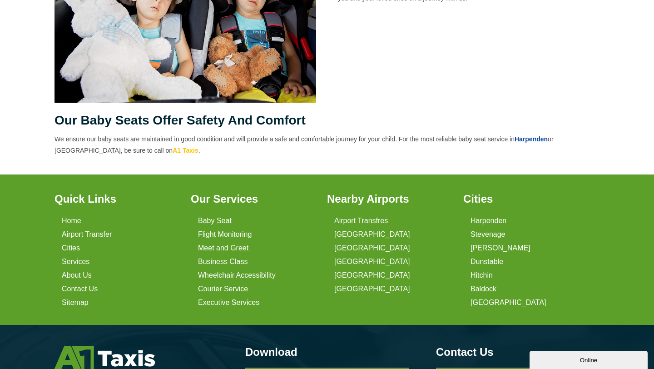  I want to click on h3: Our Services, so click(254, 199).